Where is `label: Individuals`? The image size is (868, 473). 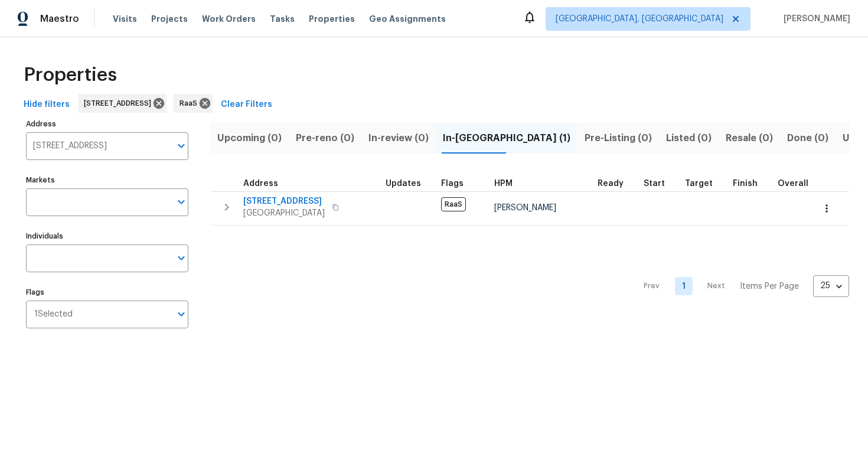 label: Individuals is located at coordinates (107, 236).